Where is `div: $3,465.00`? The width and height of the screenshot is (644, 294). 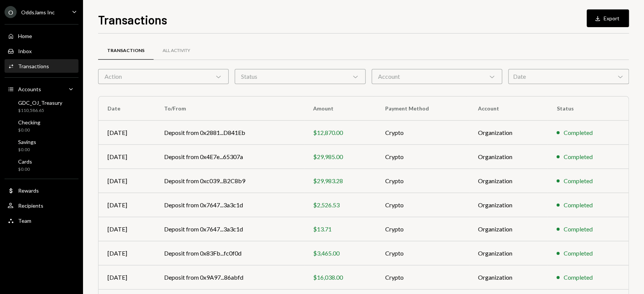
div: $3,465.00 is located at coordinates (340, 253).